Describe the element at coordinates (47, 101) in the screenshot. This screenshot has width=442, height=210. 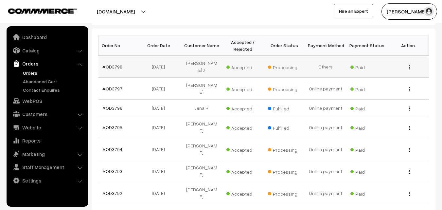
I see `a: WebPOS` at that location.